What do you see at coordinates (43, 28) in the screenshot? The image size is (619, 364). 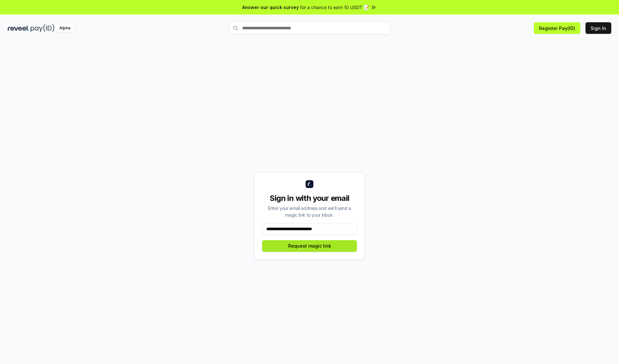 I see `img: pay_id` at bounding box center [43, 28].